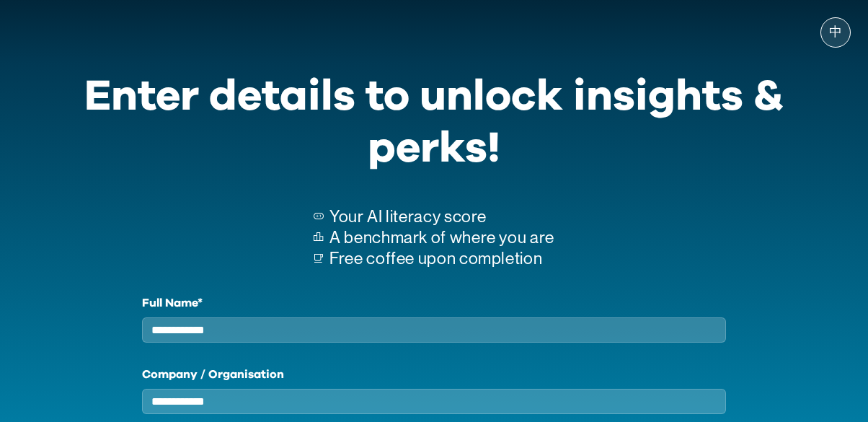  Describe the element at coordinates (434, 123) in the screenshot. I see `div: Enter details to unlock insights & perks!` at that location.